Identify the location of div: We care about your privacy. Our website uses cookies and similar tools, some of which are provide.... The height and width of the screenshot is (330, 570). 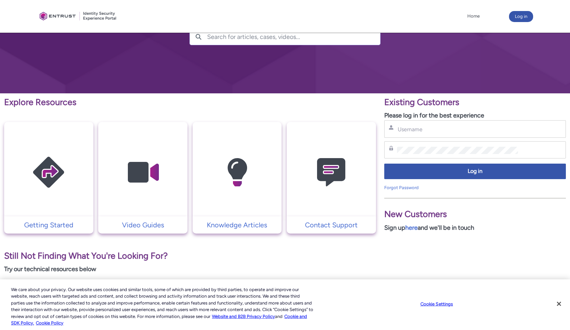
(162, 306).